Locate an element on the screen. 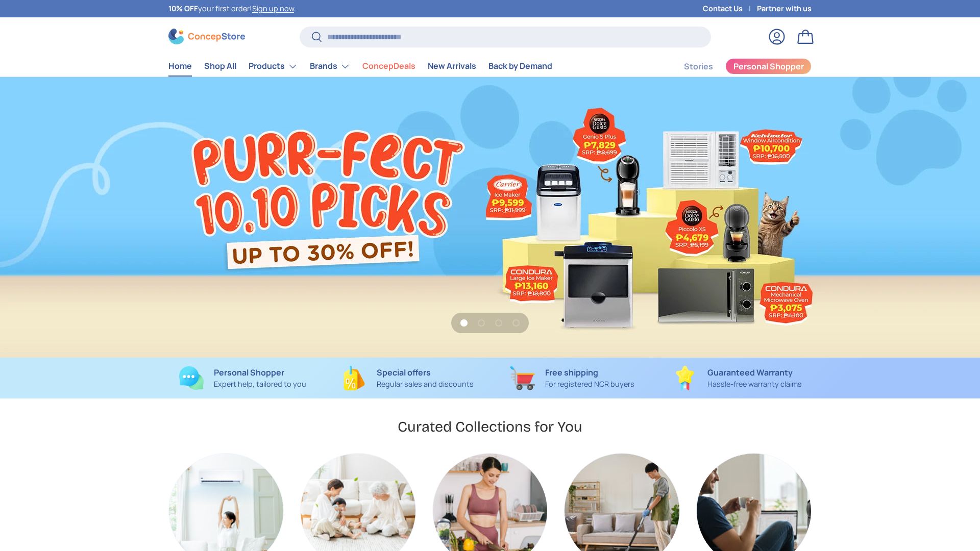 The width and height of the screenshot is (980, 551). strong: Guaranteed Warranty is located at coordinates (749, 373).